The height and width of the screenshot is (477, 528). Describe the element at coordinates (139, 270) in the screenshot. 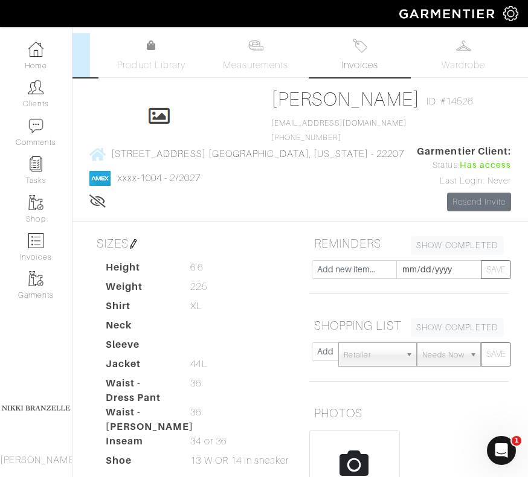

I see `dt: Height` at that location.